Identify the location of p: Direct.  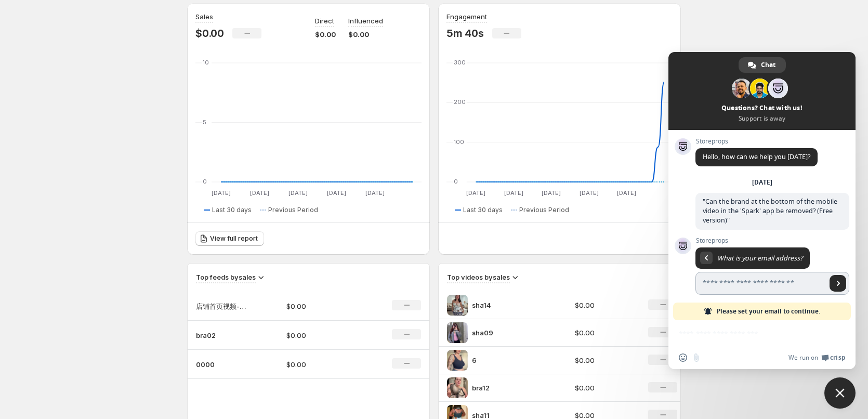
(325, 21).